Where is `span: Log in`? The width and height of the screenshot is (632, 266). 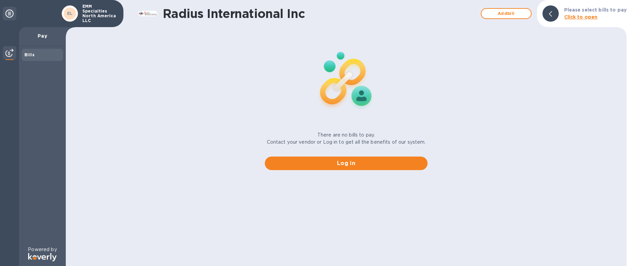 span: Log in is located at coordinates (346, 163).